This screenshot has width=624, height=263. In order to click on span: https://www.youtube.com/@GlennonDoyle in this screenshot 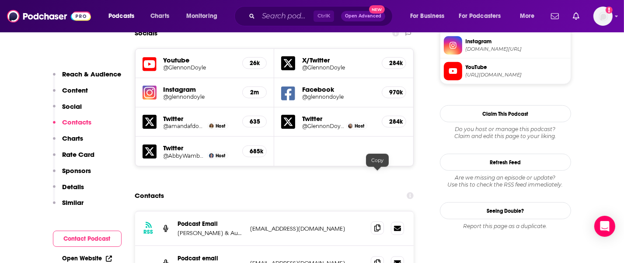, I will do `click(517, 75)`.